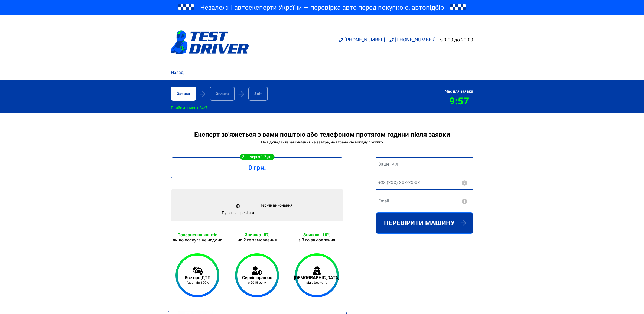  I want to click on div: Час для заявки, so click(459, 91).